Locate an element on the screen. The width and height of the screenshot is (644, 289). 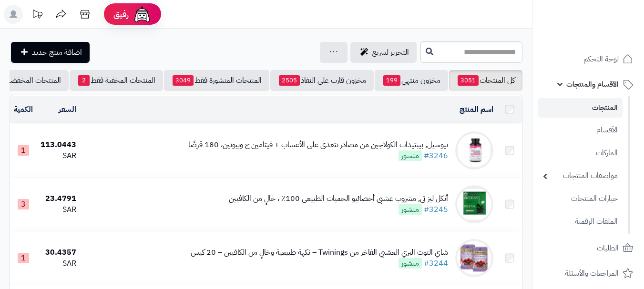
img: شاي التوت البري العشبي الفاخر من Twinings – نكهة طبيعية وخالٍ من الكافيين – 20 كيس is located at coordinates (474, 258).